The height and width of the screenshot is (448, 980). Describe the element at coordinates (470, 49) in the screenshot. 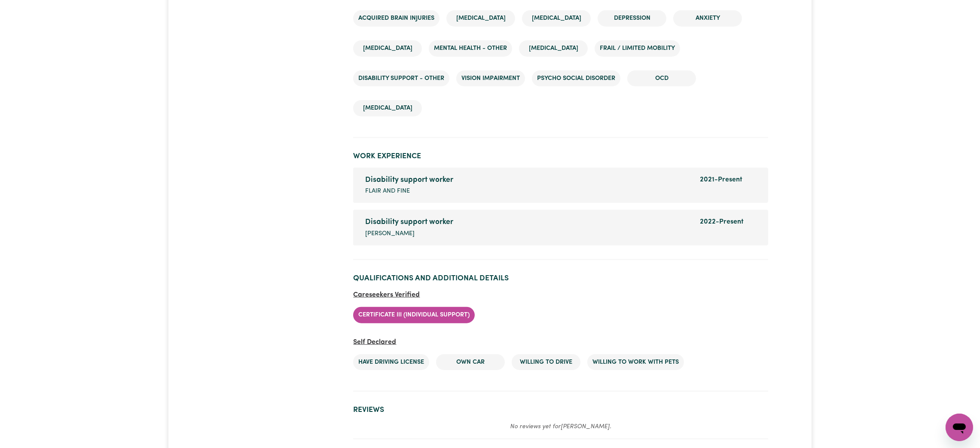

I see `li: Mental Health - Other` at that location.